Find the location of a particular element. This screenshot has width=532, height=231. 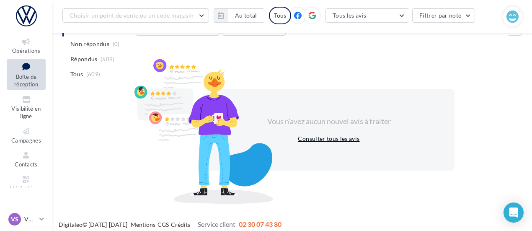

span: VS is located at coordinates (15, 219).